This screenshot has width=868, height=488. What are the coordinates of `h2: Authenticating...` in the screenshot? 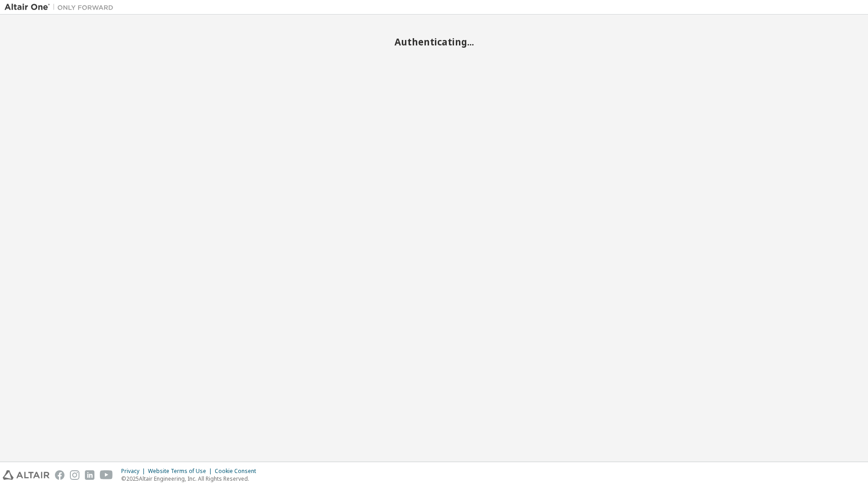 It's located at (434, 42).